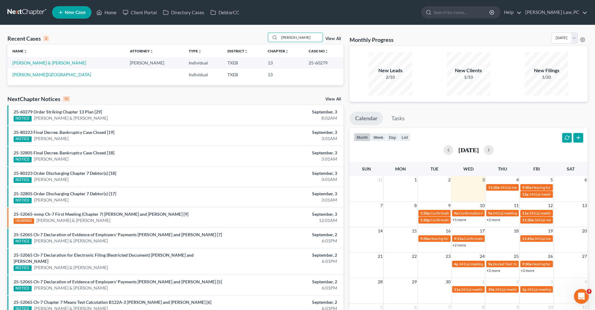 This screenshot has height=310, width=595. Describe the element at coordinates (482, 256) in the screenshot. I see `span: 24` at that location.